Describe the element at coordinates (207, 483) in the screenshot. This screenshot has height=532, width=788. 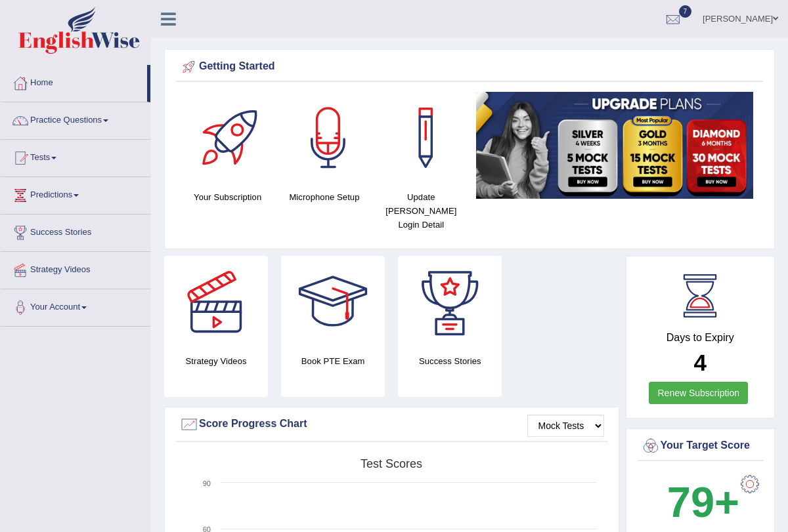
I see `text: 90` at that location.